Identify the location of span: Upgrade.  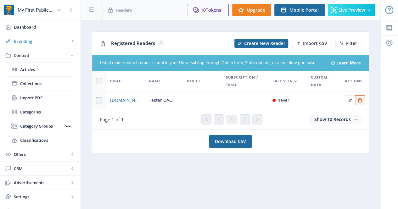
(256, 10).